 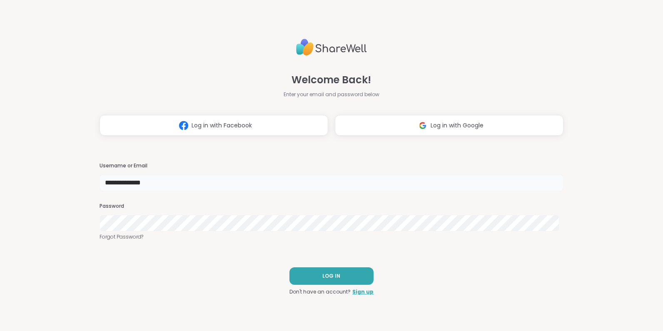 I want to click on span: Don't have an account?, so click(x=320, y=292).